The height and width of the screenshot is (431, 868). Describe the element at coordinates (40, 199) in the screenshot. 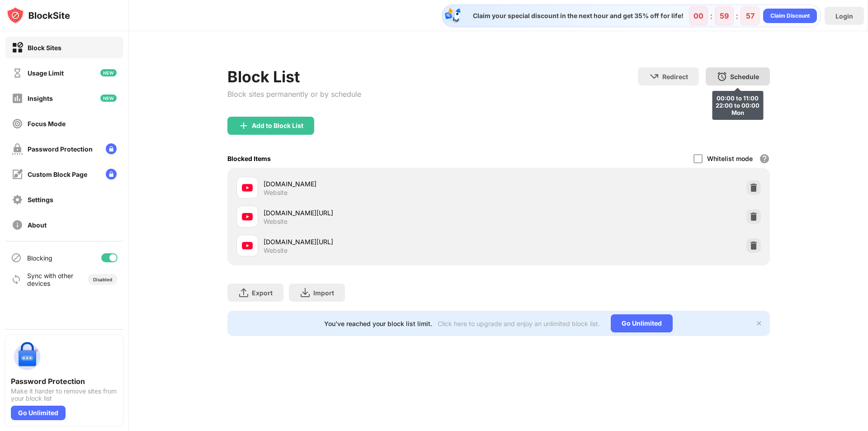

I see `div: Settings` at that location.